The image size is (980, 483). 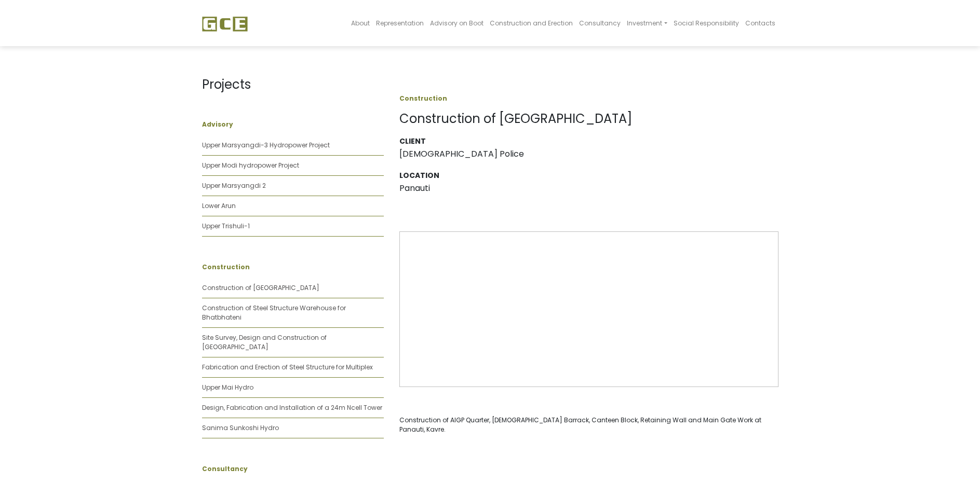 I want to click on a: Fabrication and Erection of Steel Structure for Multiplex, so click(x=287, y=367).